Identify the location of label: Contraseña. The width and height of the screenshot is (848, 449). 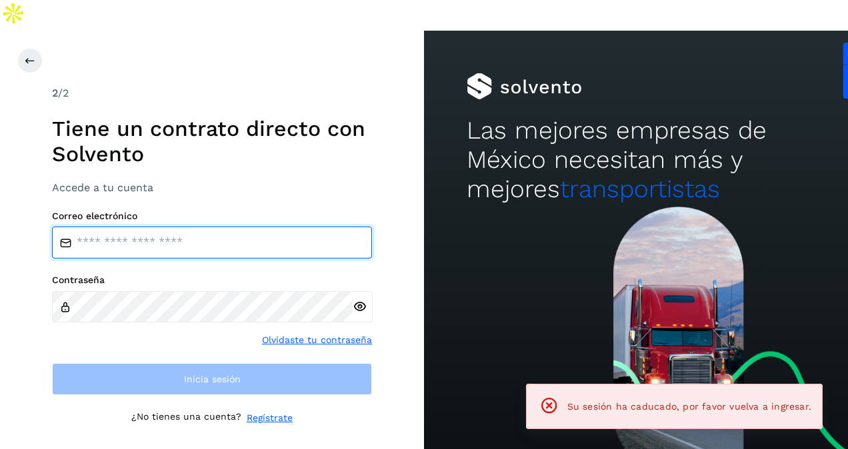
(212, 280).